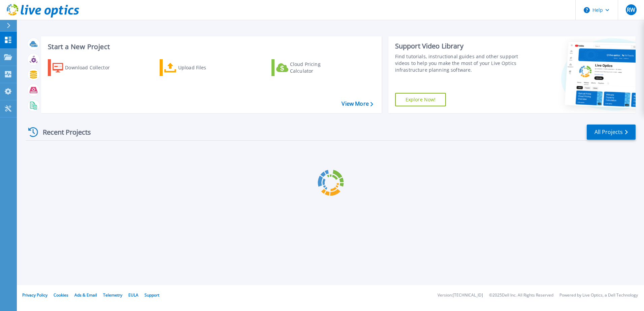 Image resolution: width=644 pixels, height=311 pixels. Describe the element at coordinates (631, 10) in the screenshot. I see `span: RW` at that location.